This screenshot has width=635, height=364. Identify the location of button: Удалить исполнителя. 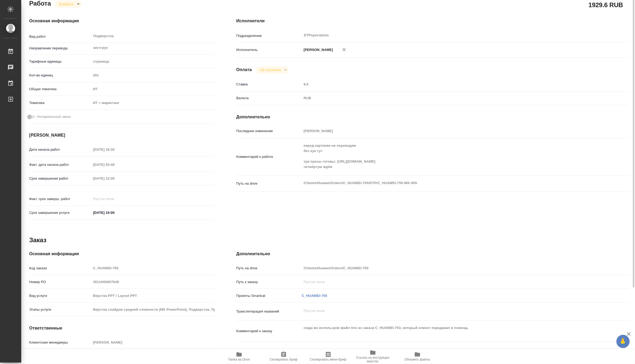
(344, 50).